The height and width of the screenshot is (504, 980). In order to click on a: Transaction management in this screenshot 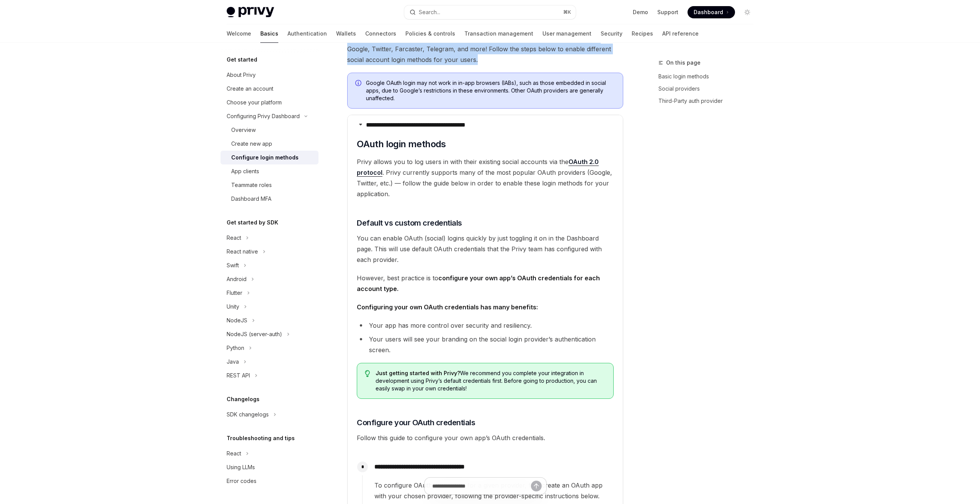, I will do `click(499, 33)`.